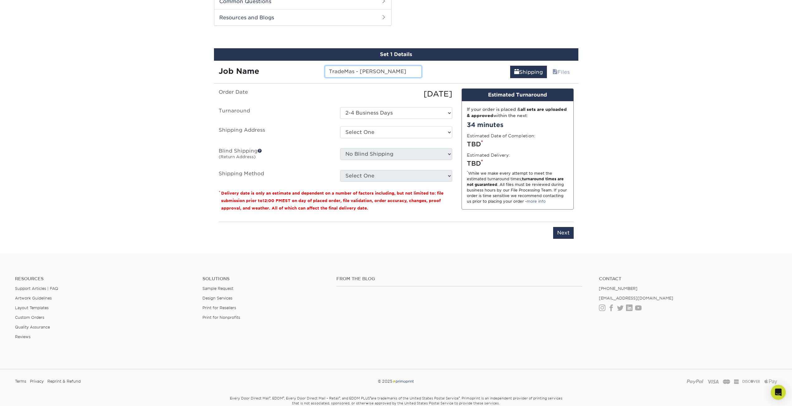  What do you see at coordinates (529, 72) in the screenshot?
I see `a: Shipping` at bounding box center [529, 72].